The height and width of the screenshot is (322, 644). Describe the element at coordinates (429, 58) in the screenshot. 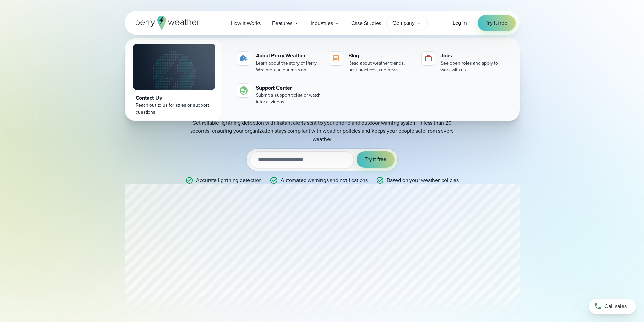

I see `img: jobs-icon-1.svg` at that location.